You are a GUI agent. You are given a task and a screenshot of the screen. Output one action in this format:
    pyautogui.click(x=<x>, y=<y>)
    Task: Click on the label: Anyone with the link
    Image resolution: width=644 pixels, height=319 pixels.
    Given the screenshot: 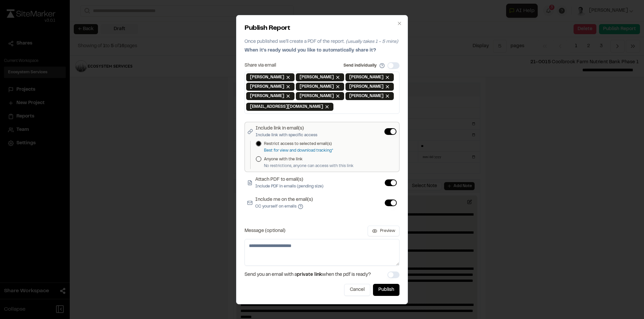 What is the action you would take?
    pyautogui.click(x=309, y=159)
    